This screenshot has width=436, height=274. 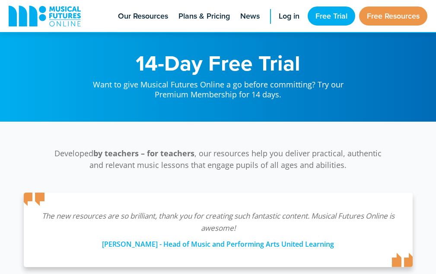 I want to click on p: Want to give Musical Futures Online a go before committing? Try our Premium Membership for 14 days., so click(x=218, y=87).